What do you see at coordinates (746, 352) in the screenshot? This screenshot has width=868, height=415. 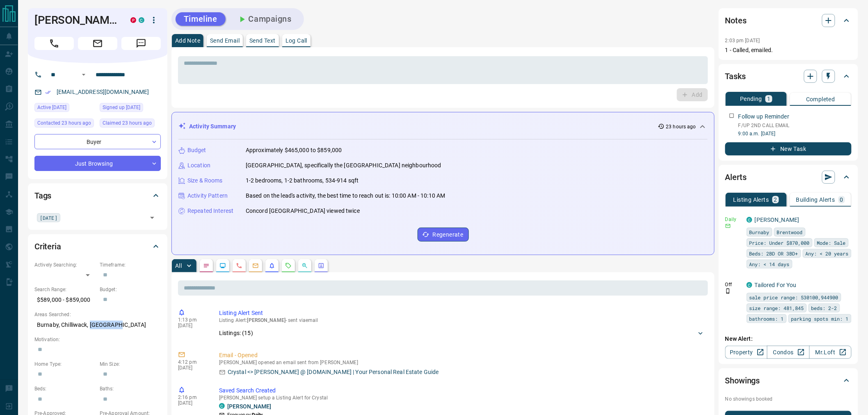 I see `a: Property` at bounding box center [746, 352].